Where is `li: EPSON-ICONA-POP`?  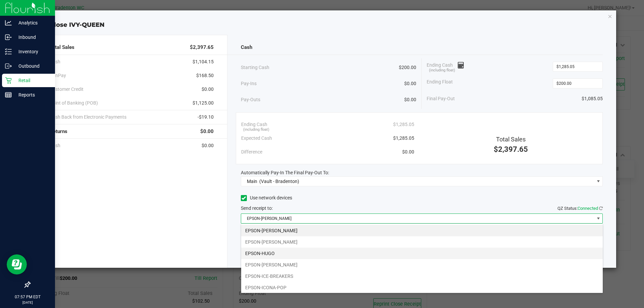 li: EPSON-ICONA-POP is located at coordinates (422, 287).